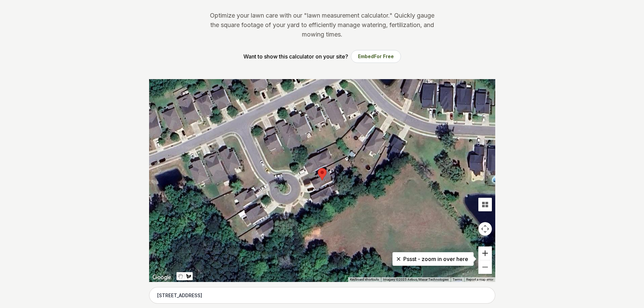 The image size is (644, 308). What do you see at coordinates (485, 229) in the screenshot?
I see `button: Map camera controls` at bounding box center [485, 229].